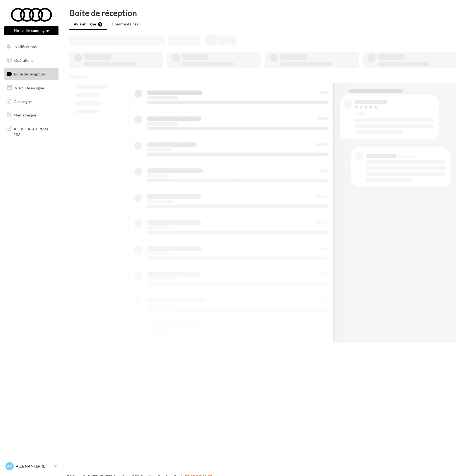 The height and width of the screenshot is (476, 463). Describe the element at coordinates (31, 466) in the screenshot. I see `a: AN Audi NANTERRE` at that location.